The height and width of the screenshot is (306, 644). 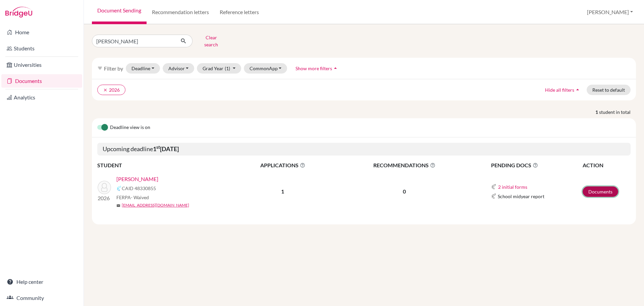 I want to click on img: Patel, Dev, so click(x=104, y=187).